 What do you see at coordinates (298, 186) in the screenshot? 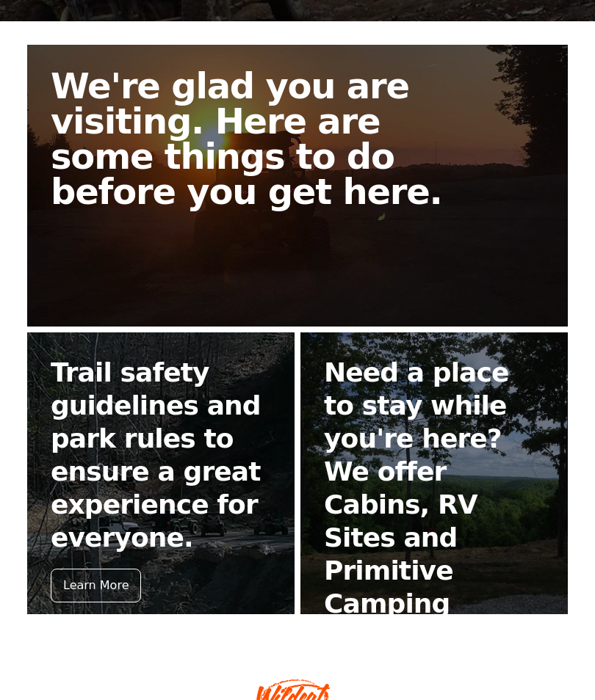
I see `a: We're glad you are visiting. Here are some things to do before you get here.` at bounding box center [298, 186].